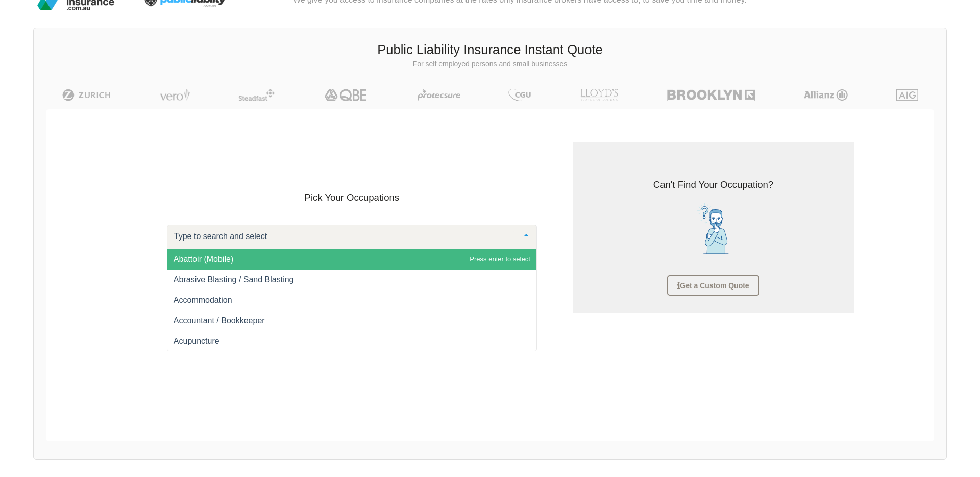 The width and height of the screenshot is (980, 477). I want to click on img: Steadfast | Public Liability Insurance, so click(256, 95).